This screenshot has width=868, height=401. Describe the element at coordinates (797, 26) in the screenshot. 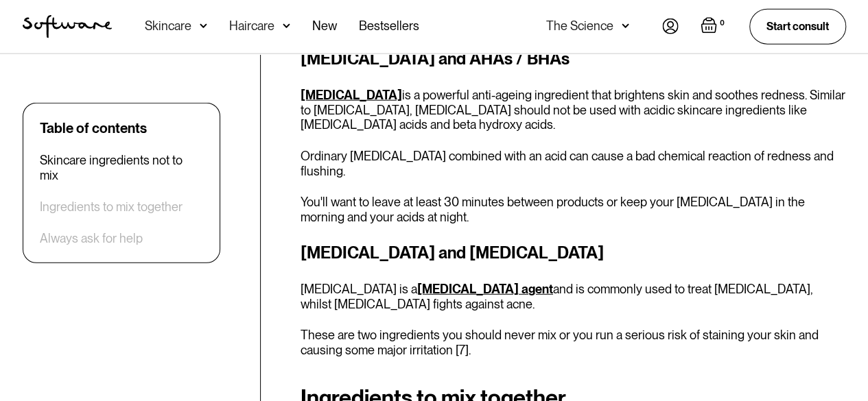

I see `a: Start consult` at that location.